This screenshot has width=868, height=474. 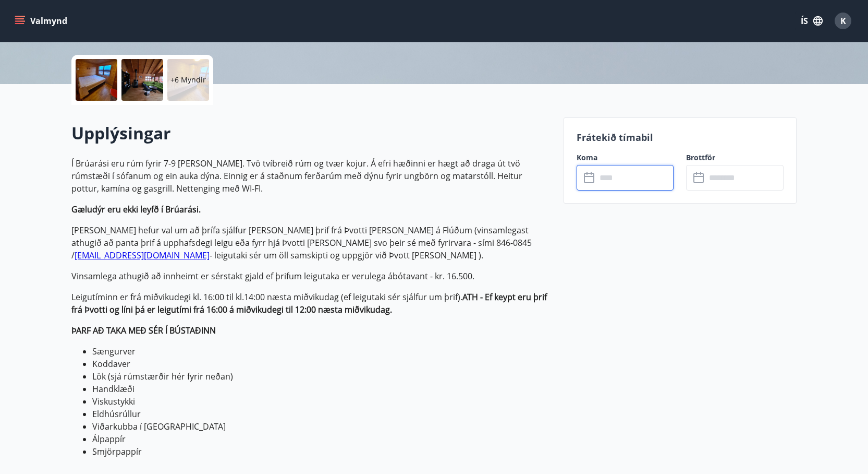 I want to click on p: Vinsamlega athugið að innheimt er sérstakt gjald ef þrifum leigutaka er verulega ábótavant - kr. ..., so click(x=311, y=276).